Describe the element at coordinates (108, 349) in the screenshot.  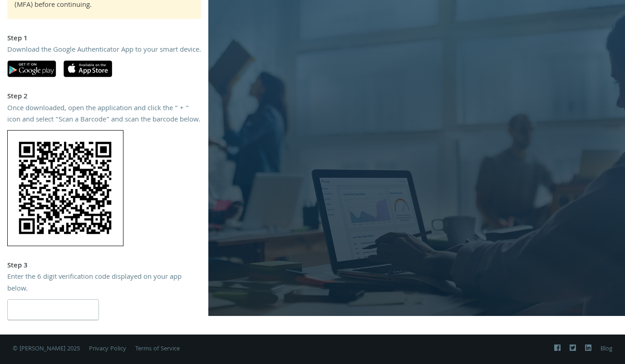
I see `a: Privacy Policy` at that location.